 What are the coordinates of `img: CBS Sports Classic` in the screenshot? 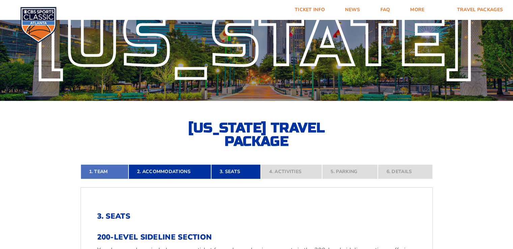 It's located at (38, 25).